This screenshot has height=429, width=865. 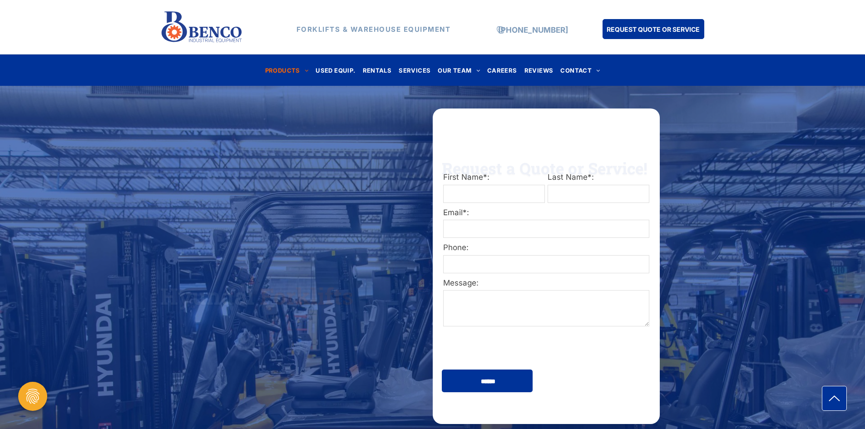 What do you see at coordinates (307, 296) in the screenshot?
I see `span: Forklifts` at bounding box center [307, 296].